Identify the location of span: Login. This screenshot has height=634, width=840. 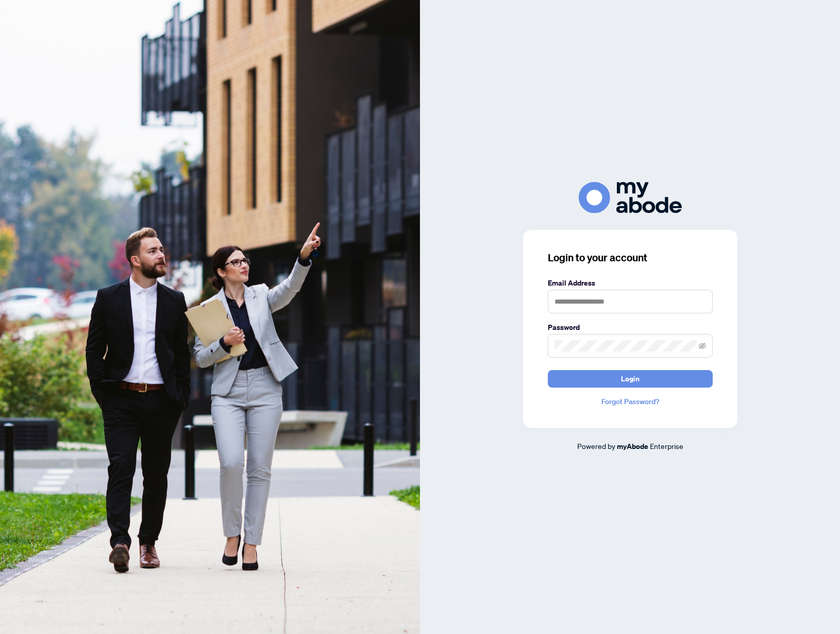
(630, 379).